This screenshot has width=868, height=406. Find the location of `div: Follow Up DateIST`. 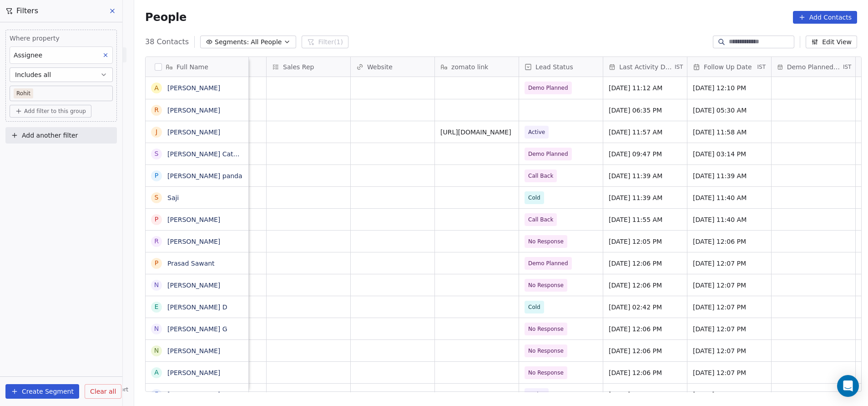

div: Follow Up DateIST is located at coordinates (730, 66).